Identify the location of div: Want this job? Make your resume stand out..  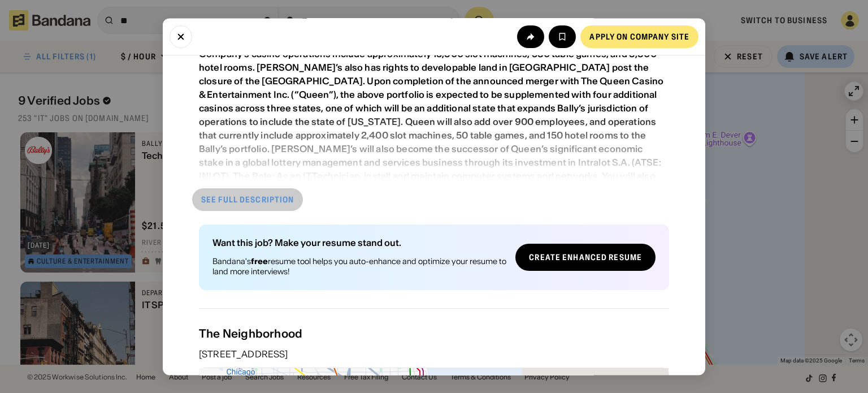
(359, 243).